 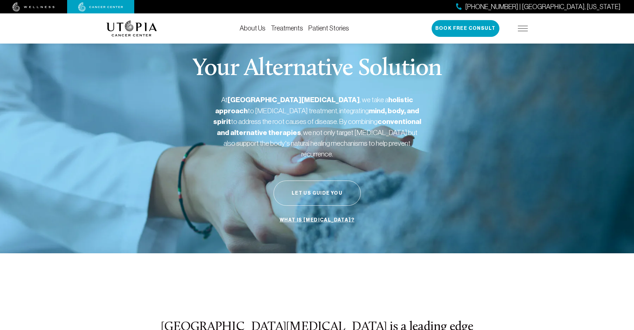 What do you see at coordinates (319, 127) in the screenshot?
I see `strong: conventional and alternative therapies` at bounding box center [319, 127].